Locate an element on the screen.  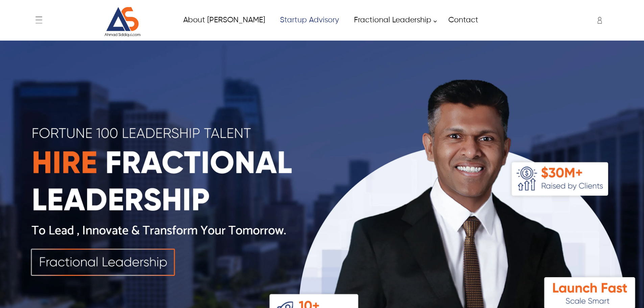
a: Startup Advisory is located at coordinates (309, 20).